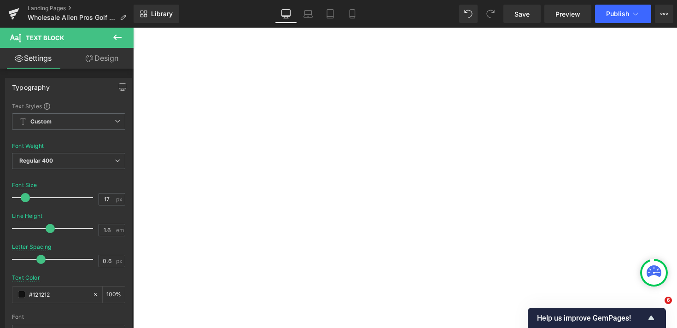 This screenshot has width=677, height=328. I want to click on span: Save, so click(522, 14).